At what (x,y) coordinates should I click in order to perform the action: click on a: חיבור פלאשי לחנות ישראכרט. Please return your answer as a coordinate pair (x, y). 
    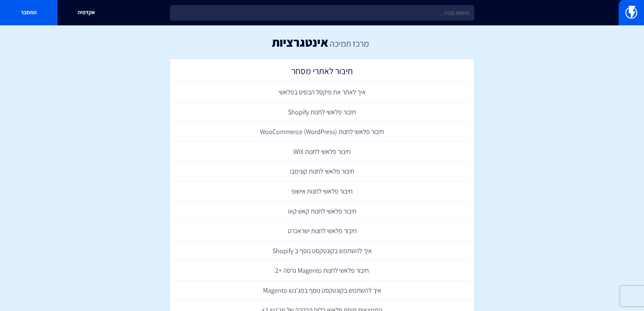
    Looking at the image, I should click on (322, 231).